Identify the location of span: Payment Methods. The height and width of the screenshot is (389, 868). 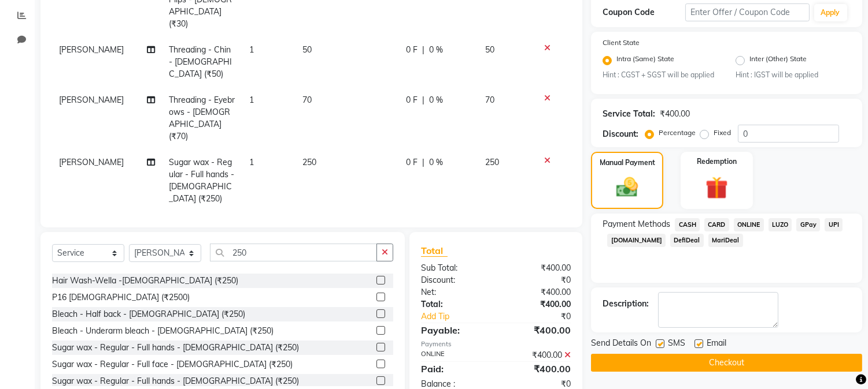
(636, 224).